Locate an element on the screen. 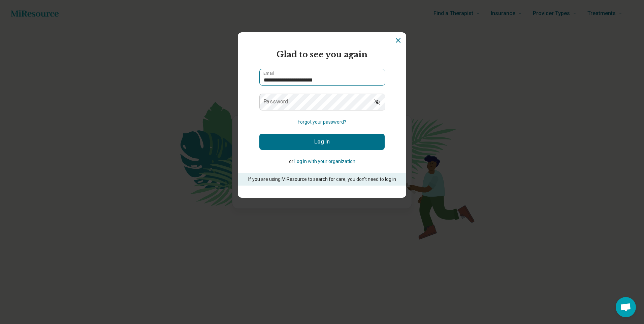  label: Email is located at coordinates (268, 73).